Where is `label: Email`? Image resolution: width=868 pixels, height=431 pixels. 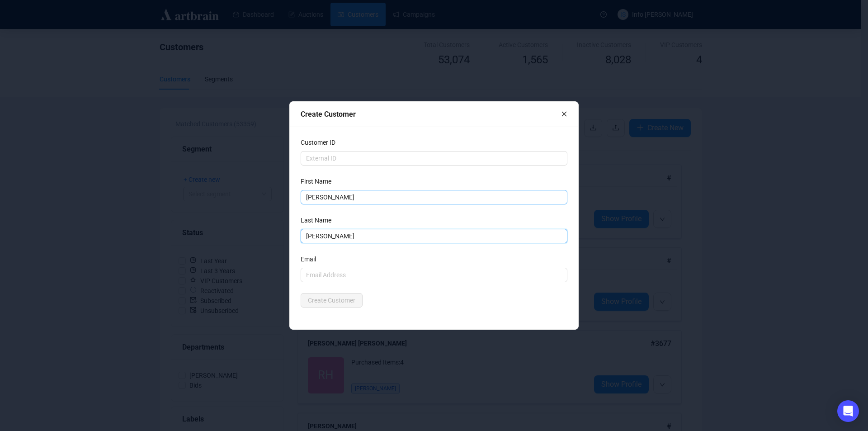
label: Email is located at coordinates (311, 259).